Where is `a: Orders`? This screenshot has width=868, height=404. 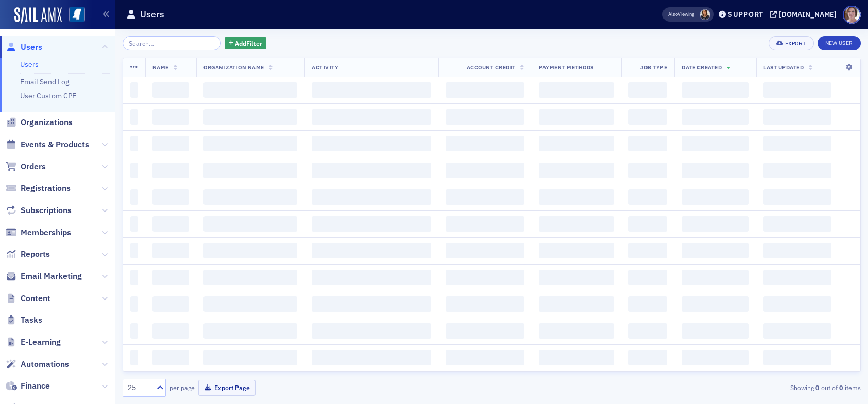
a: Orders is located at coordinates (26, 167).